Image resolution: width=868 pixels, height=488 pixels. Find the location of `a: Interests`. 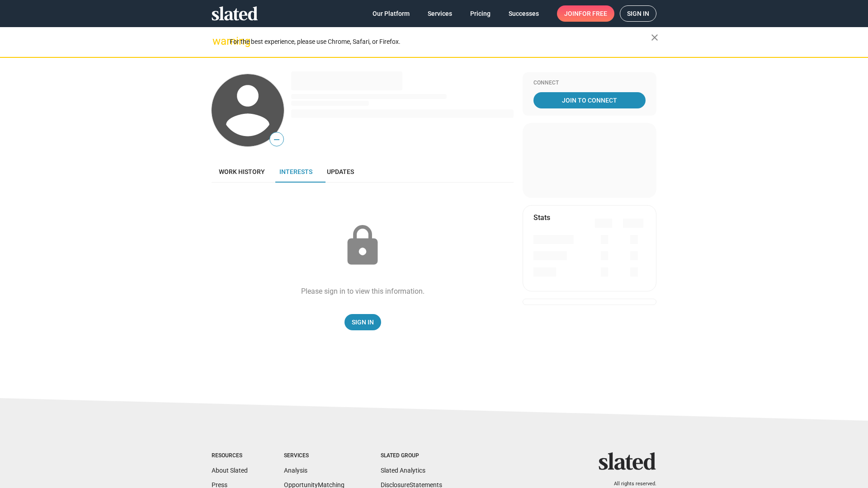

a: Interests is located at coordinates (295, 172).